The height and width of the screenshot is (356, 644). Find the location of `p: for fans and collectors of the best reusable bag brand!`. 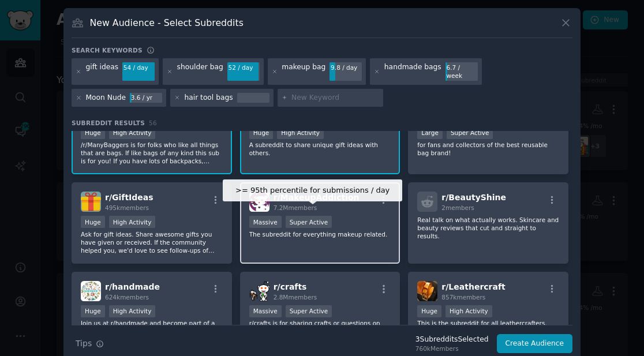

p: for fans and collectors of the best reusable bag brand! is located at coordinates (488, 149).